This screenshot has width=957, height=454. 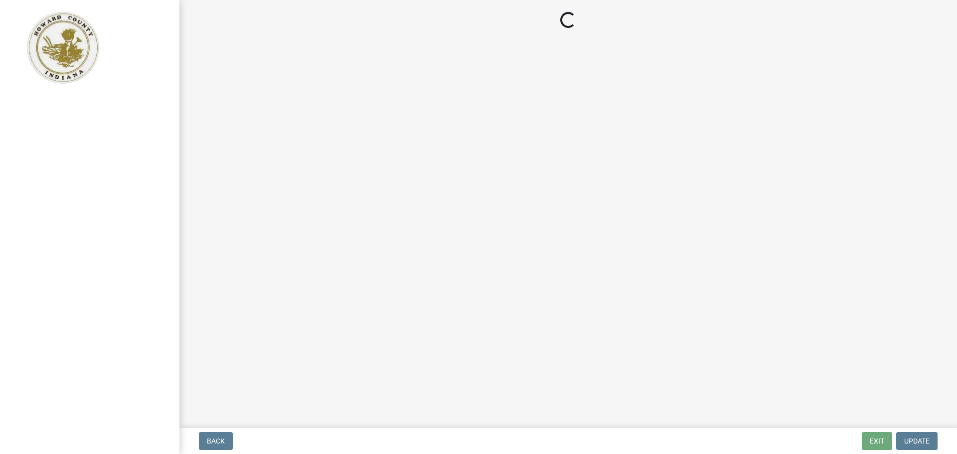 What do you see at coordinates (216, 441) in the screenshot?
I see `span: Back` at bounding box center [216, 441].